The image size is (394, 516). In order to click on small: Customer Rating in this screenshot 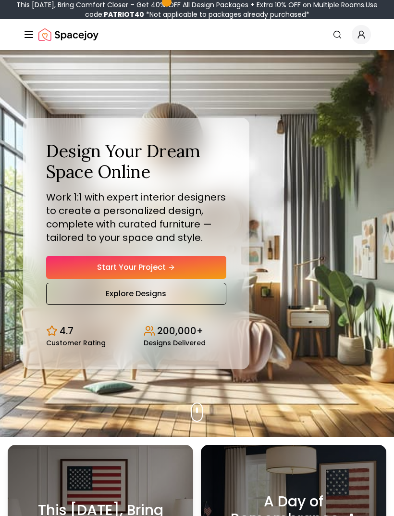, I will do `click(76, 343)`.